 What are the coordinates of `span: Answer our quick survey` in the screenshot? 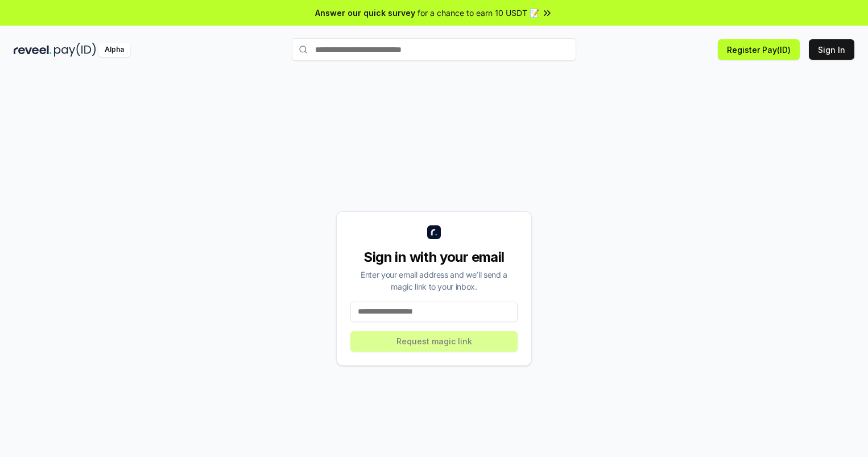 It's located at (365, 13).